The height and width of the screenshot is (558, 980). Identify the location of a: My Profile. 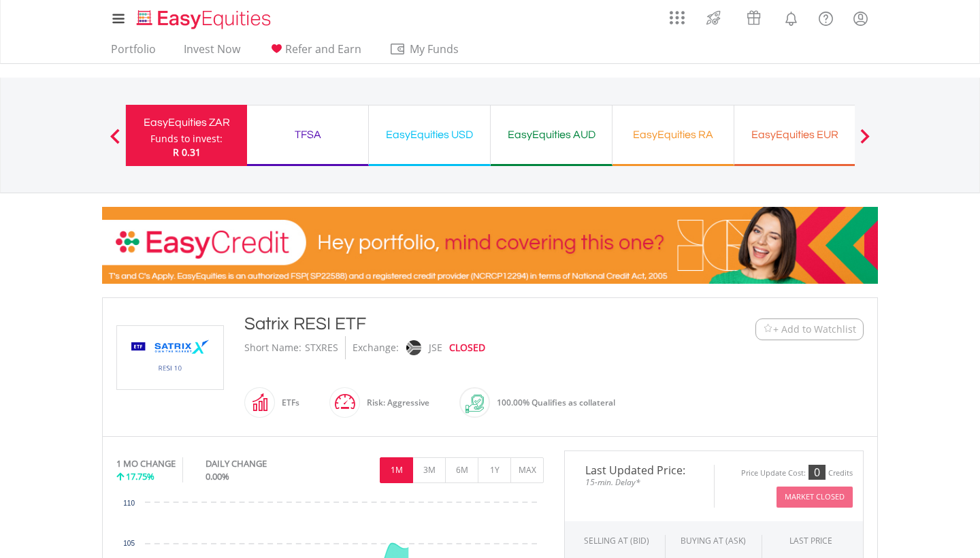
(861, 18).